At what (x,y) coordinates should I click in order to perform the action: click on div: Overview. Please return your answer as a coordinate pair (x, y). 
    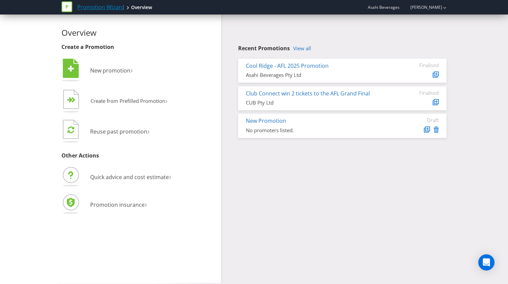
    Looking at the image, I should click on (141, 7).